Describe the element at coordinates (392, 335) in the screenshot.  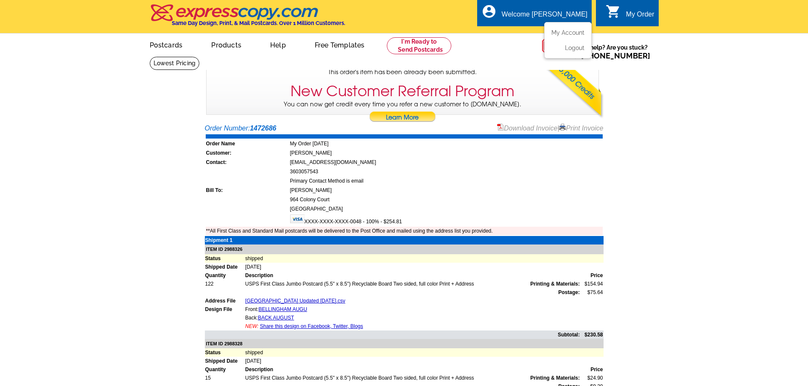
I see `td: Subtotal:` at that location.